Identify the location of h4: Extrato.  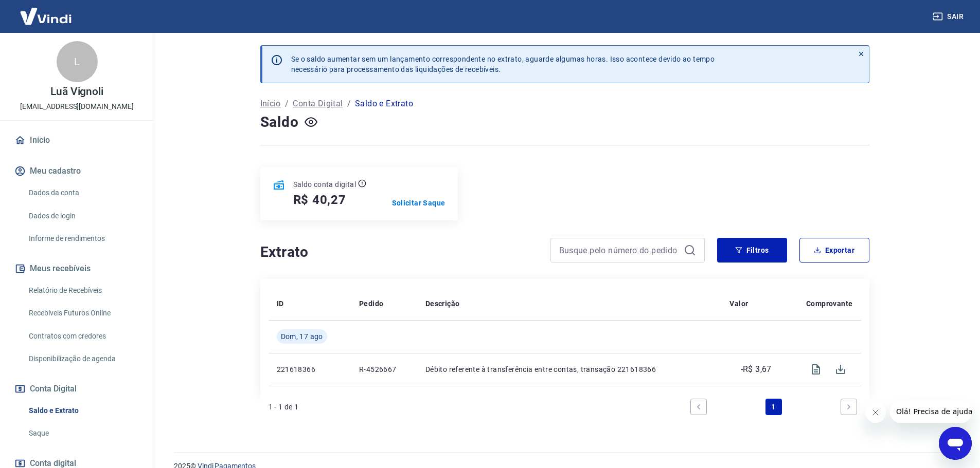
(399, 252).